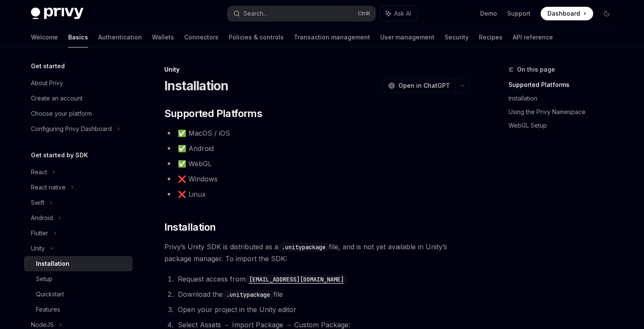  What do you see at coordinates (78, 83) in the screenshot?
I see `a: About Privy` at bounding box center [78, 83].